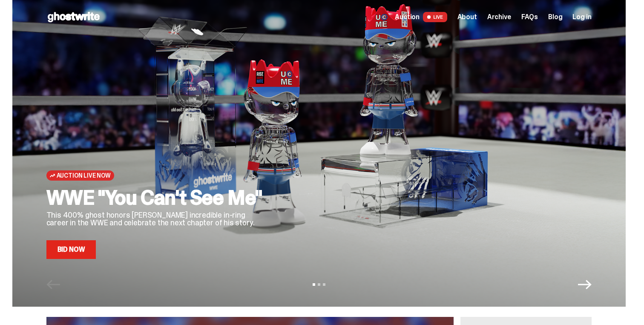 The image size is (644, 325). I want to click on button: View slide 2, so click(319, 285).